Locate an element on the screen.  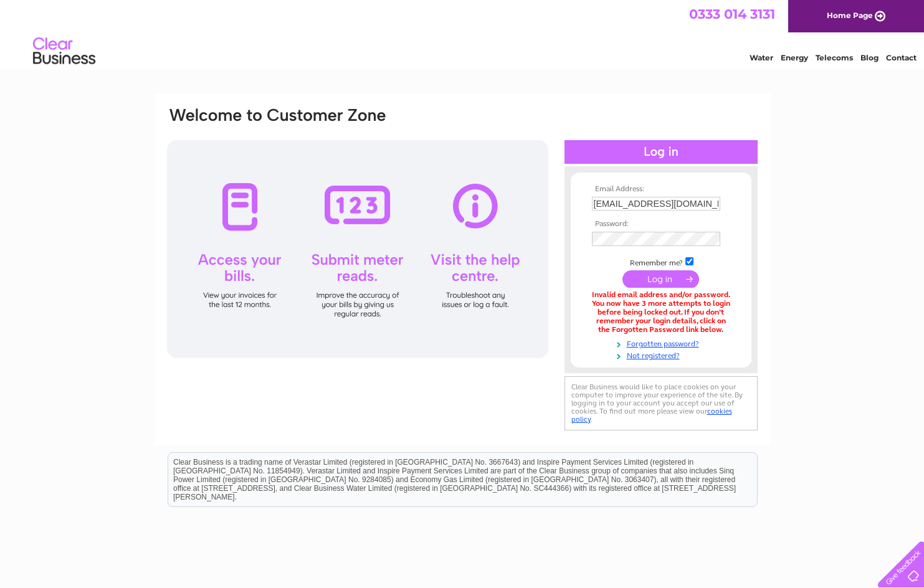
a: Contact is located at coordinates (901, 57).